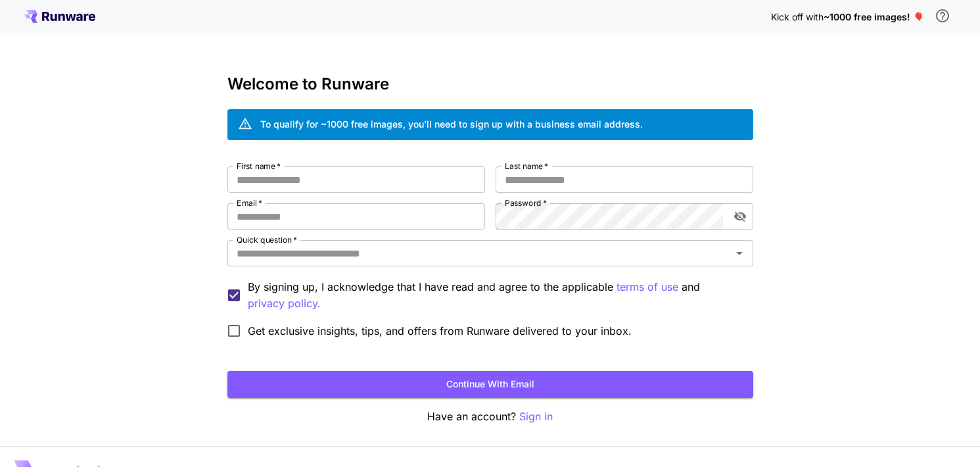 The image size is (980, 467). What do you see at coordinates (284, 303) in the screenshot?
I see `button: By signing up, I acknowledge that I have read and agree to the applicable terms of use and` at bounding box center [284, 303].